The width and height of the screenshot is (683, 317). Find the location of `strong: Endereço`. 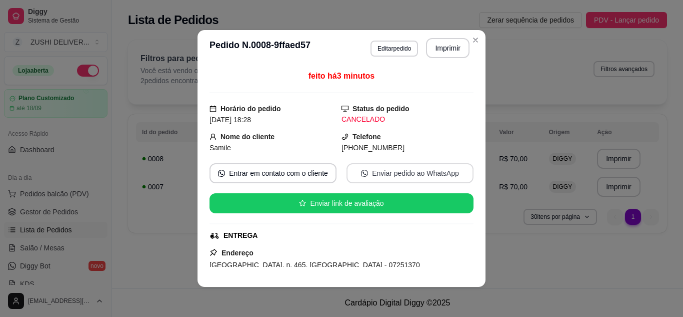

strong: Endereço is located at coordinates (238, 253).